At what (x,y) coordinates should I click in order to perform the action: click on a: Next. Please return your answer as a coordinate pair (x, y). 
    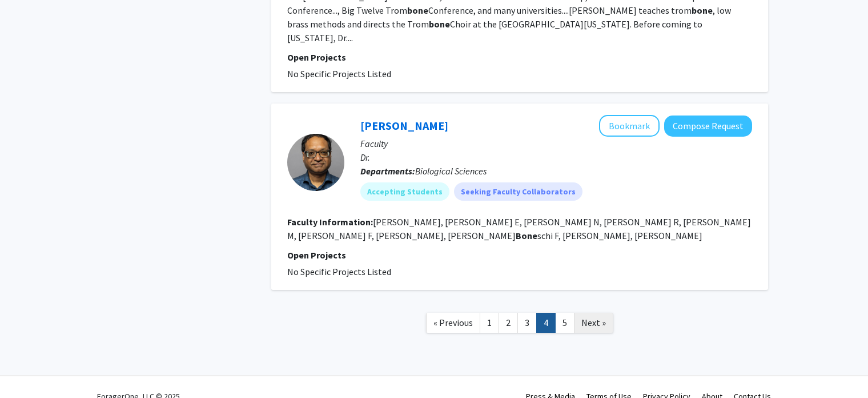
    Looking at the image, I should click on (593, 323).